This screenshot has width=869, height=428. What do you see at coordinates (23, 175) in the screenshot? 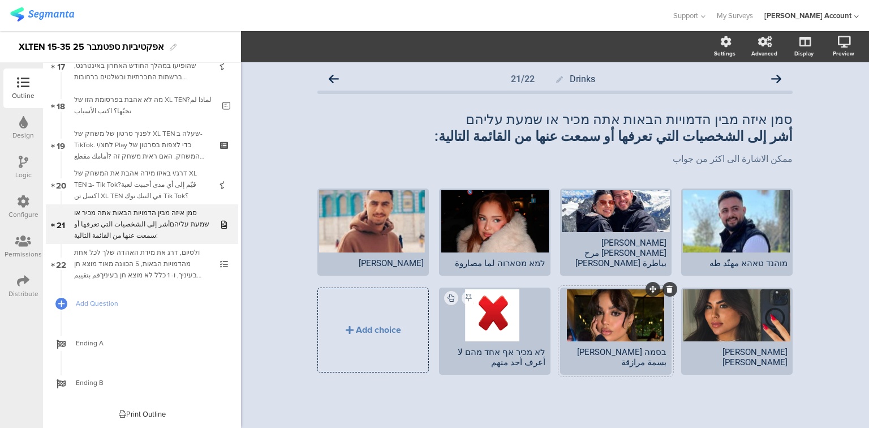
I see `div: Logic` at bounding box center [23, 175].